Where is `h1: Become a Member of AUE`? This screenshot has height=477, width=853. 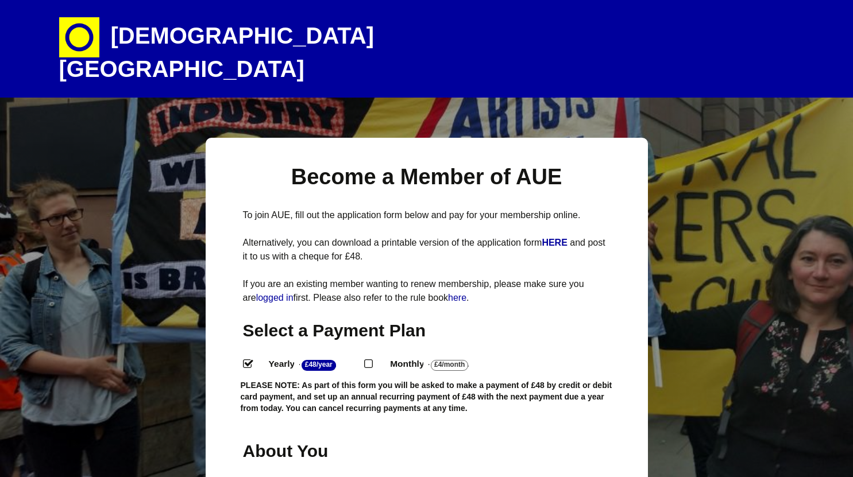
h1: Become a Member of AUE is located at coordinates (427, 177).